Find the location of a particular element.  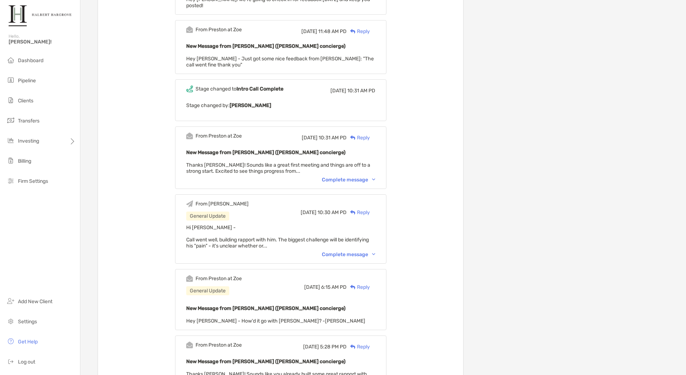

img: logout icon is located at coordinates (11, 361).